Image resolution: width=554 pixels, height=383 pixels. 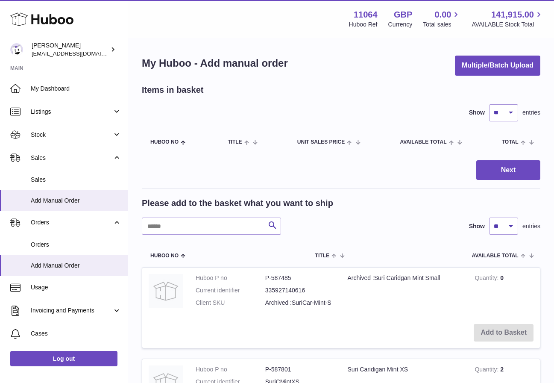 I want to click on strong: GBP, so click(x=403, y=15).